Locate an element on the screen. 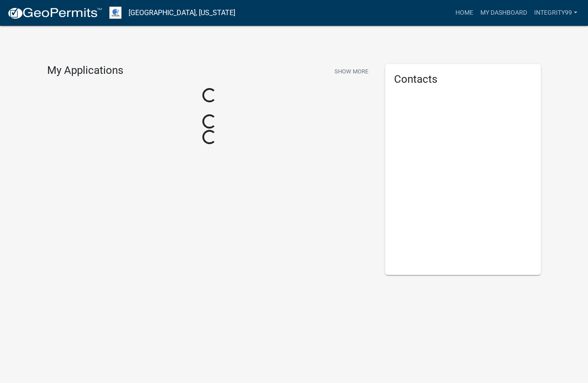 This screenshot has height=383, width=588. a: My Dashboard is located at coordinates (504, 13).